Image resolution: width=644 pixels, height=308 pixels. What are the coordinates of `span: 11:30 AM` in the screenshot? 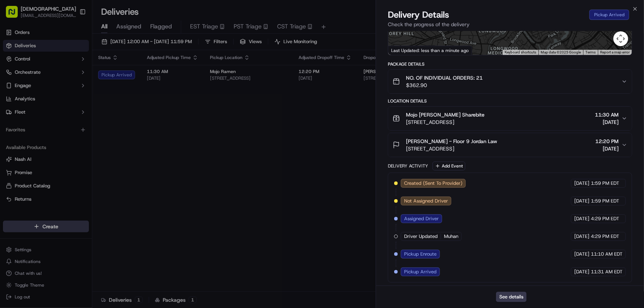 It's located at (607, 114).